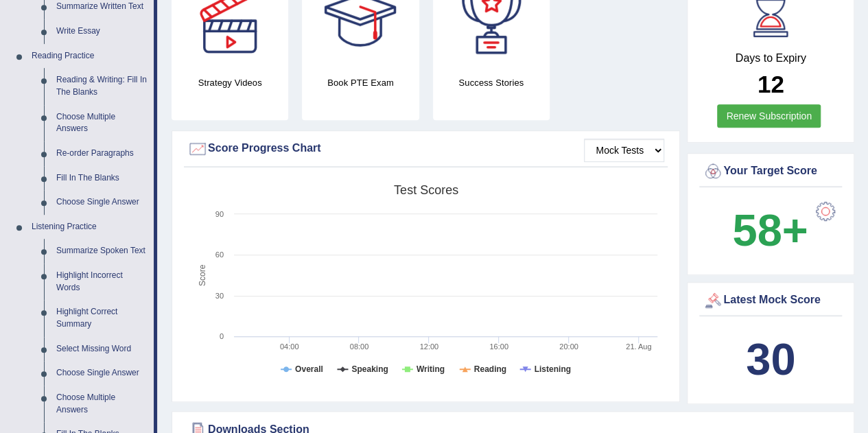 The height and width of the screenshot is (433, 868). Describe the element at coordinates (770, 84) in the screenshot. I see `b: 12` at that location.